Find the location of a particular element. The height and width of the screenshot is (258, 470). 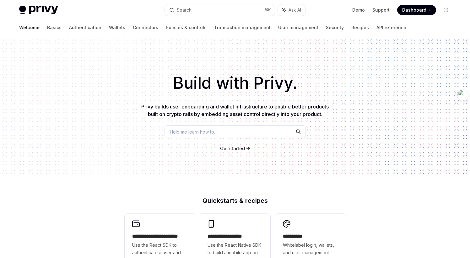

a: User management is located at coordinates (298, 28).